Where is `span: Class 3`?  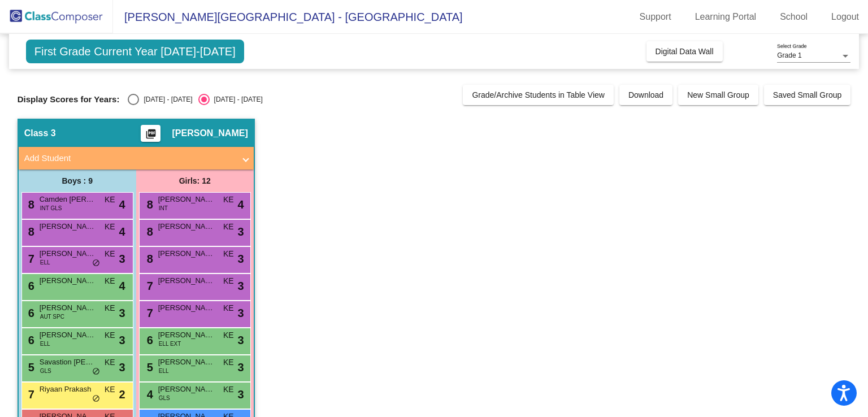
span: Class 3 is located at coordinates (40, 133).